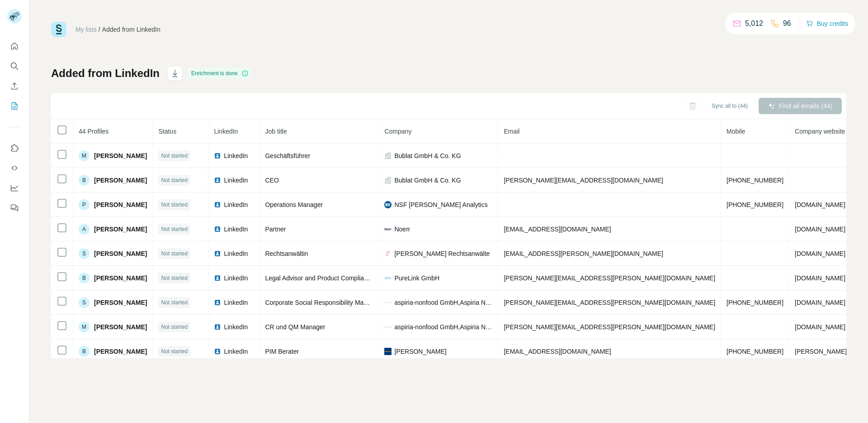 Image resolution: width=868 pixels, height=423 pixels. Describe the element at coordinates (105, 73) in the screenshot. I see `h1: Added from LinkedIn` at that location.